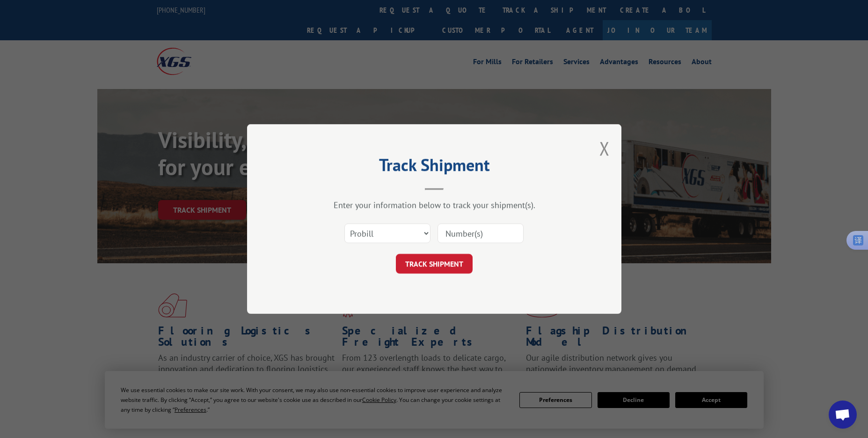 The height and width of the screenshot is (438, 868). Describe the element at coordinates (480, 233) in the screenshot. I see `input: Number(s)` at that location.